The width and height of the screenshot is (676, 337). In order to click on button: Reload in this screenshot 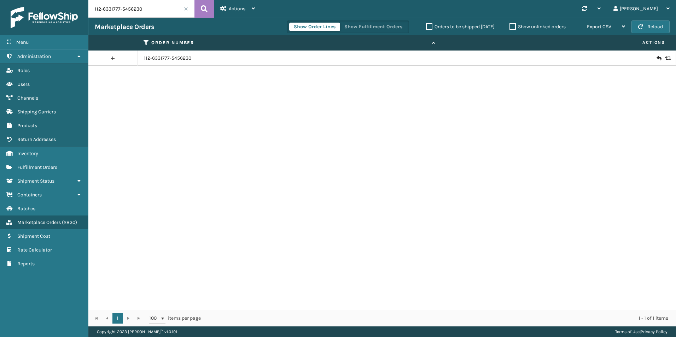, I will do `click(650, 27)`.